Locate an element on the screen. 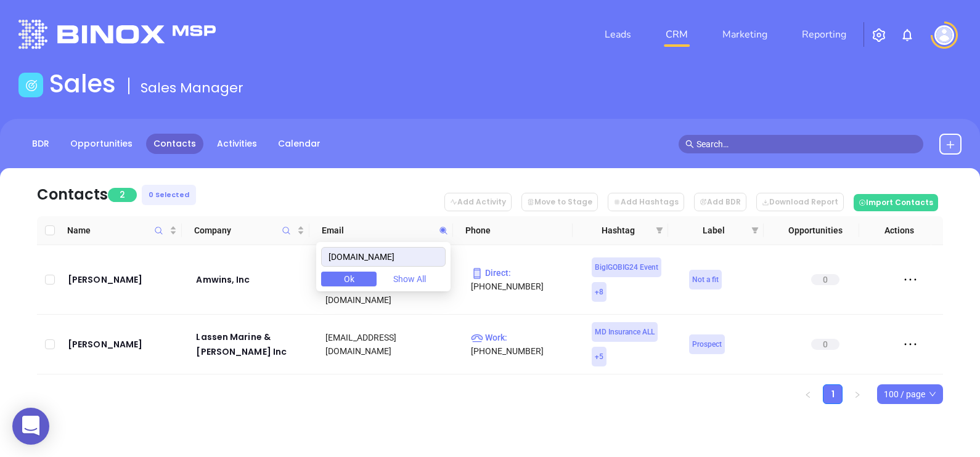 The image size is (980, 457). th: Actions is located at coordinates (895, 231).